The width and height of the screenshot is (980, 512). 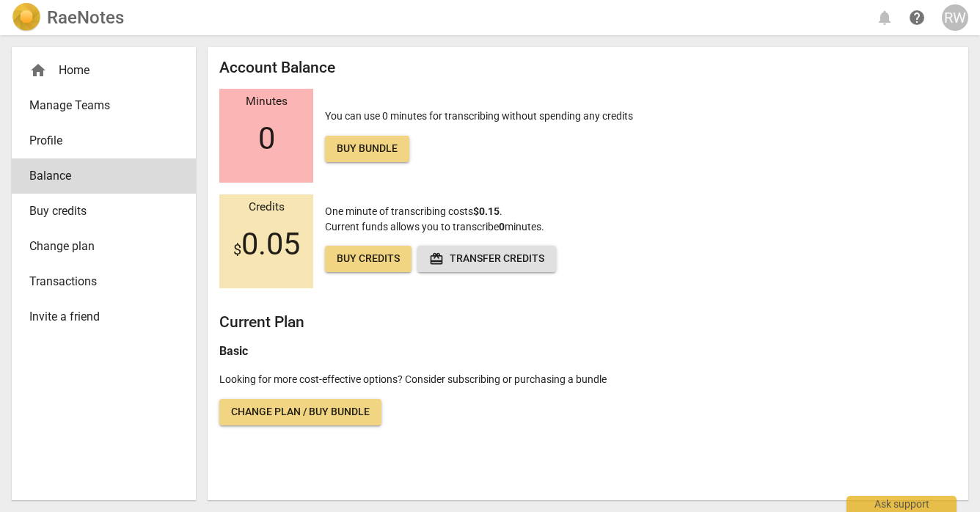 I want to click on span: home, so click(x=38, y=71).